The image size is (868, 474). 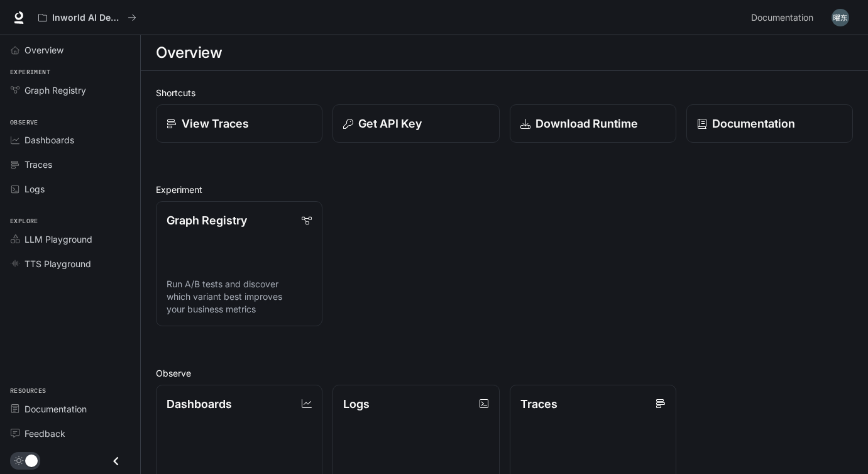 I want to click on a: Download Runtime, so click(x=593, y=123).